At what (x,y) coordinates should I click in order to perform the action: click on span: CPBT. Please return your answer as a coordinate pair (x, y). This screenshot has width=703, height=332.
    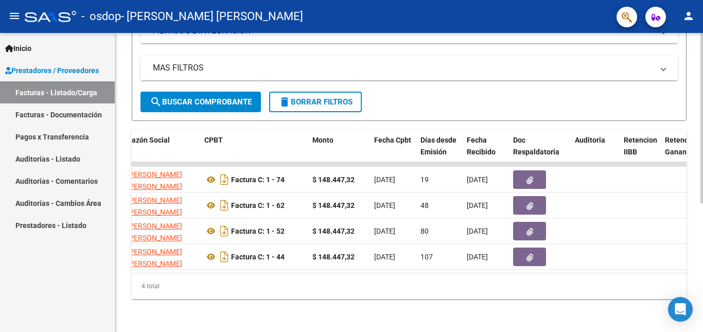
    Looking at the image, I should click on (213, 140).